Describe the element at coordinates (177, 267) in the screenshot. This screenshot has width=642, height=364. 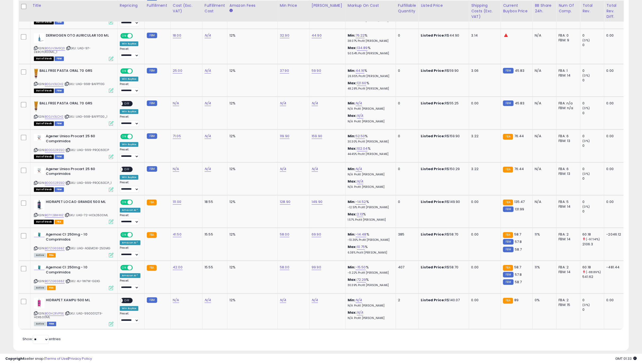
I see `a: 42.00` at that location.